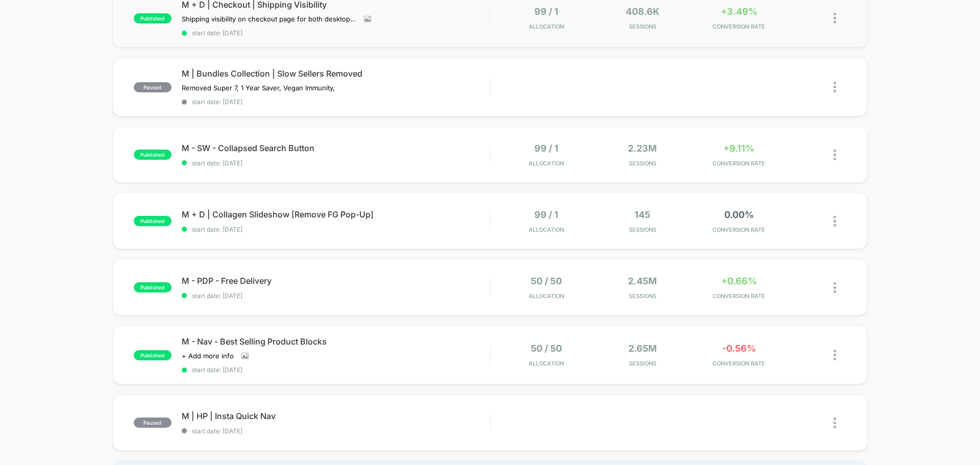  I want to click on span: 2.45M, so click(642, 281).